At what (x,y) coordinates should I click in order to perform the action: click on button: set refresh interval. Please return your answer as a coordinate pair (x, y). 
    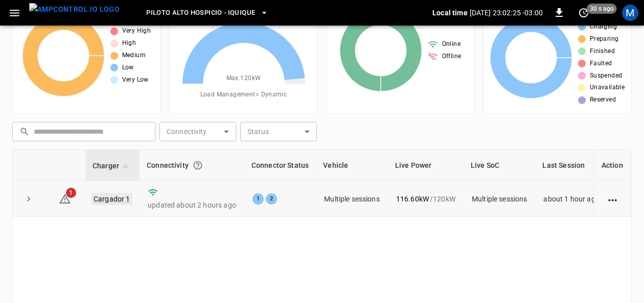
    Looking at the image, I should click on (584, 13).